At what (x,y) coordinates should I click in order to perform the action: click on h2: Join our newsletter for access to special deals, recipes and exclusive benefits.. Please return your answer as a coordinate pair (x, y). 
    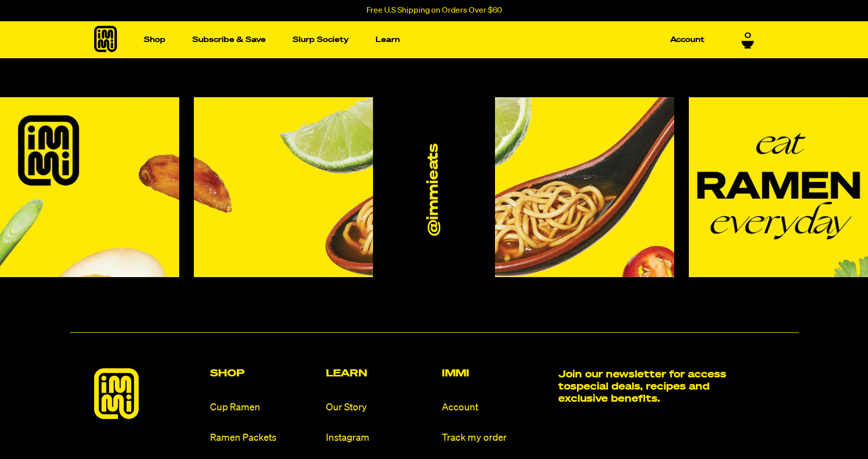
    Looking at the image, I should click on (646, 387).